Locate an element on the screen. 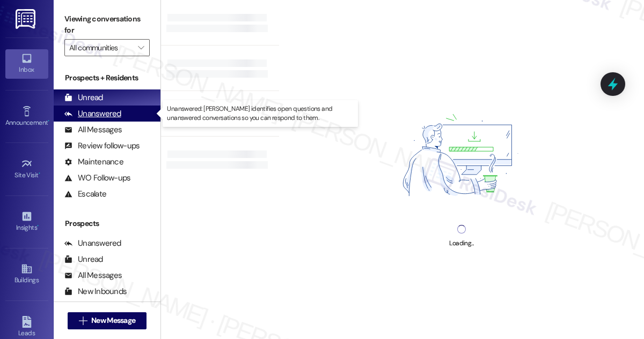 This screenshot has height=339, width=644. a: Insights • is located at coordinates (27, 222).